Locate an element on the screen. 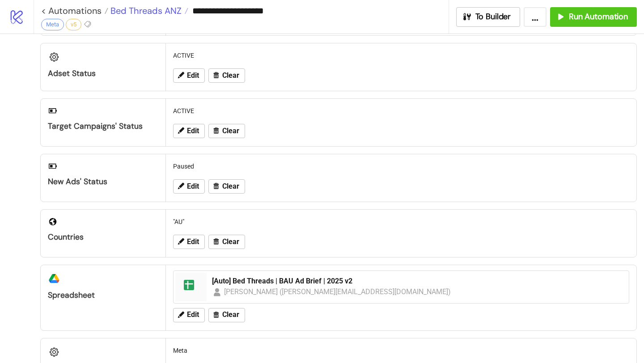 The image size is (644, 363). a: Bed Threads ANZ is located at coordinates (148, 11).